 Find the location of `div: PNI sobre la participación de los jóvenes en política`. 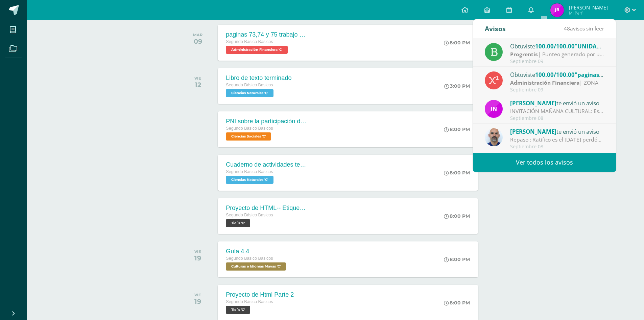

div: PNI sobre la participación de los jóvenes en política is located at coordinates (266, 121).